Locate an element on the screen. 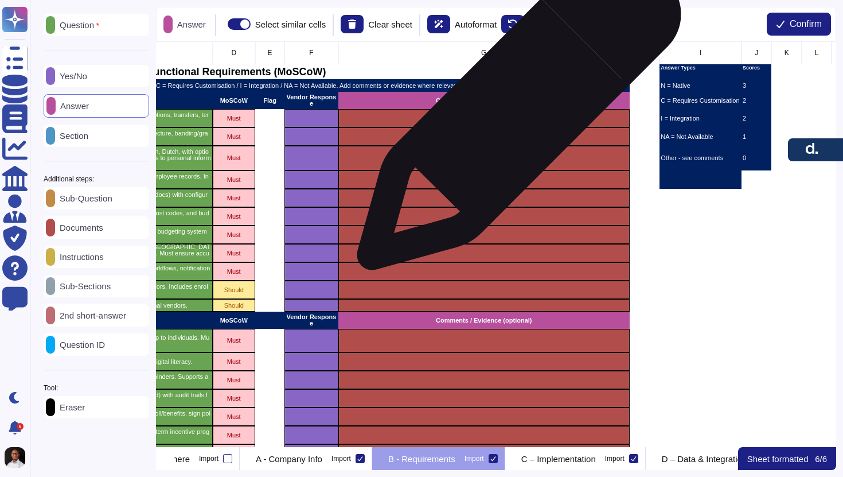  span: L is located at coordinates (817, 53).